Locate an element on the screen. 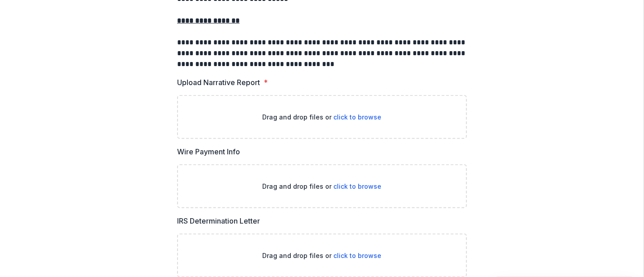 The image size is (644, 277). p: IRS Determination Letter is located at coordinates (218, 221).